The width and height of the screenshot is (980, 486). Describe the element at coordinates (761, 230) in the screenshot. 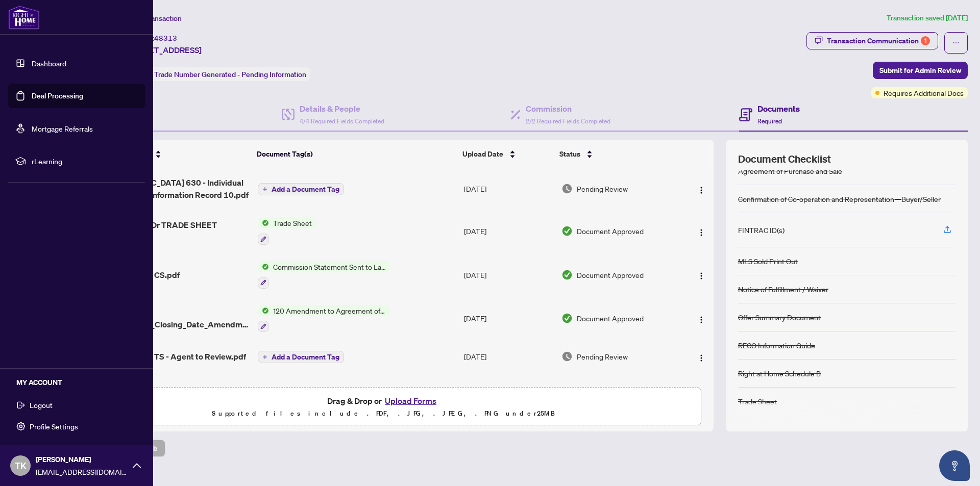

I see `div: FINTRAC ID(s)` at that location.